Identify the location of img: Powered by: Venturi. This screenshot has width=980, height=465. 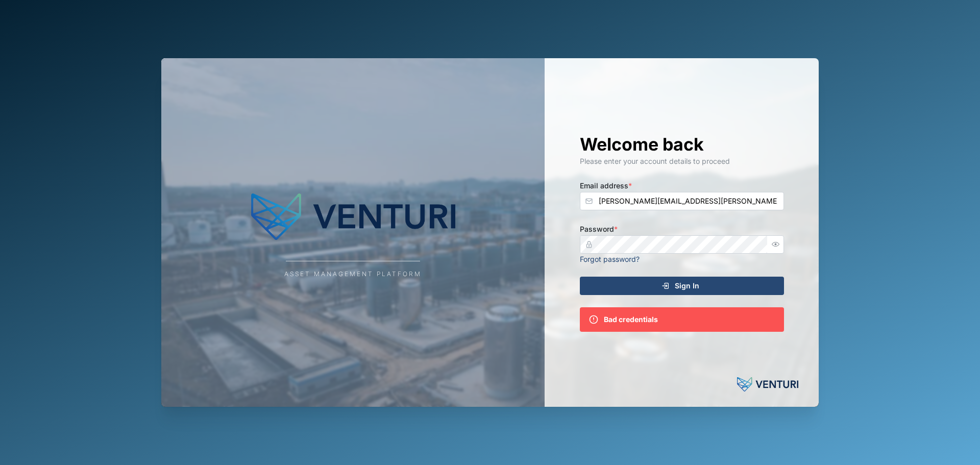
(767, 385).